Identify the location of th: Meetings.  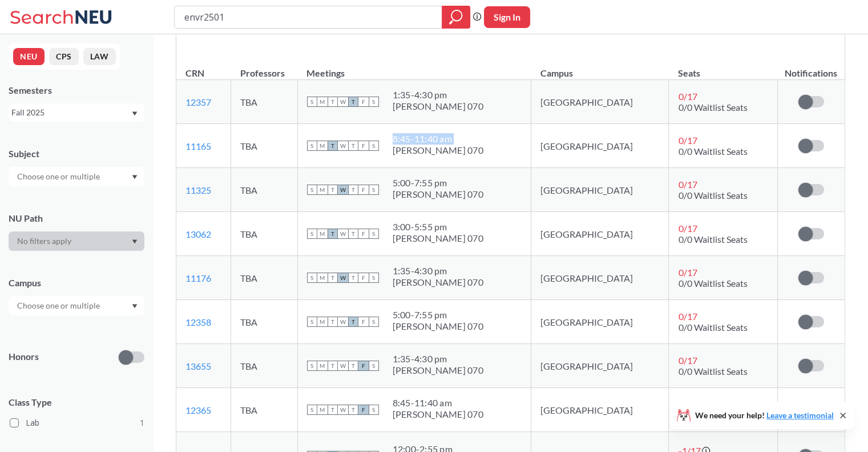
(414, 67).